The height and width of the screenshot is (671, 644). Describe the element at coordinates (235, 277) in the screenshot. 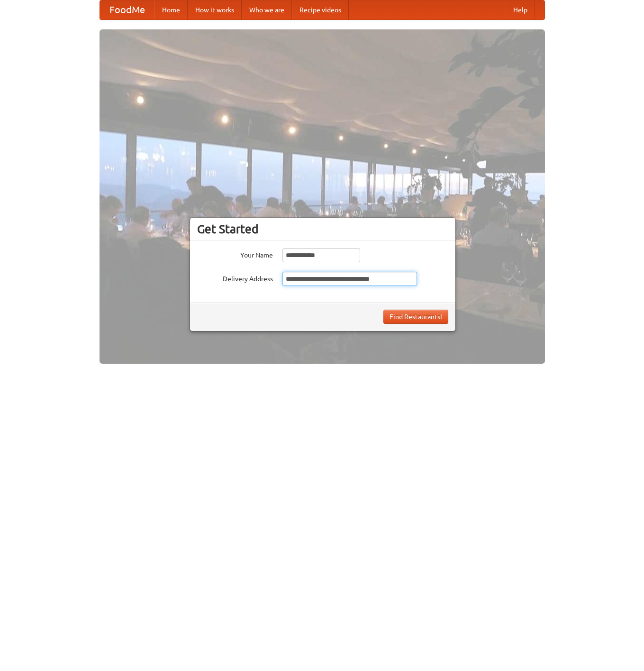

I see `label: Delivery Address` at that location.